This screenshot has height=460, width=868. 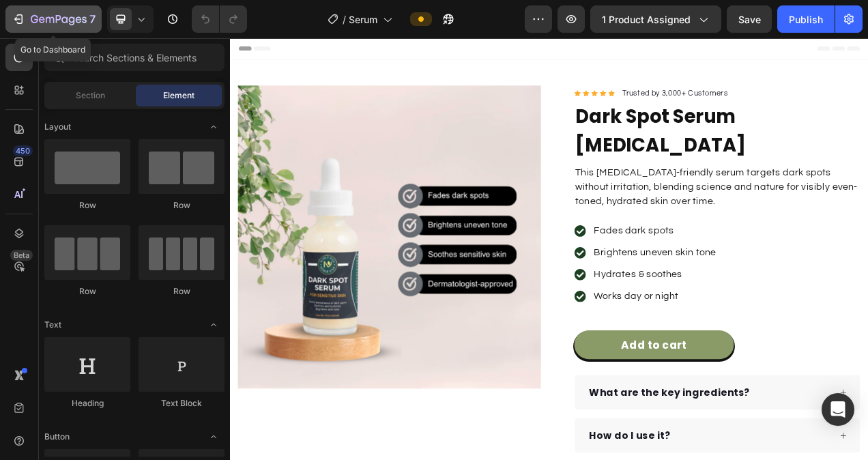 What do you see at coordinates (57, 127) in the screenshot?
I see `span: Layout` at bounding box center [57, 127].